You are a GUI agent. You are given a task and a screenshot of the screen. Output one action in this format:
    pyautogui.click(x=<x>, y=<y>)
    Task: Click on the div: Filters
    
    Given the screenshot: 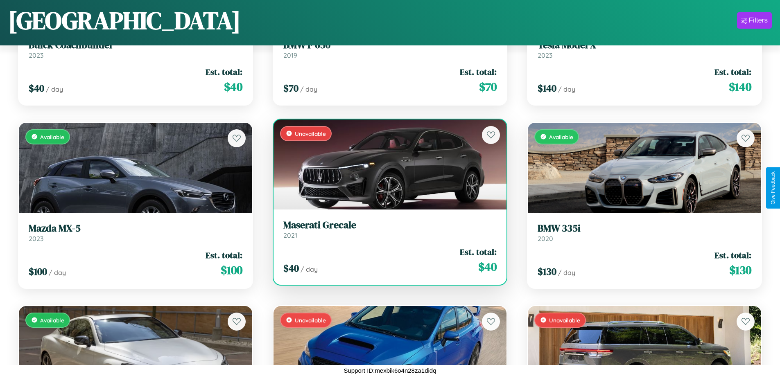 What is the action you would take?
    pyautogui.click(x=759, y=20)
    